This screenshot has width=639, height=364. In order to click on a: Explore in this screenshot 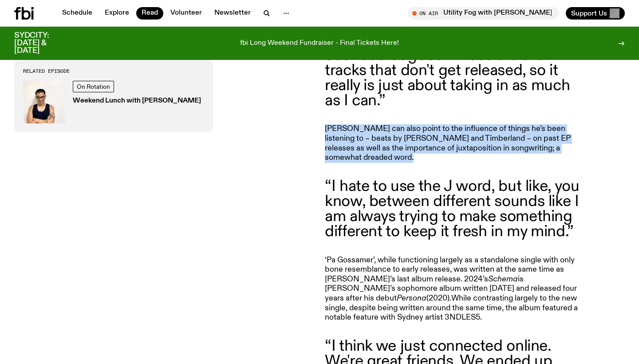, I will do `click(117, 13)`.